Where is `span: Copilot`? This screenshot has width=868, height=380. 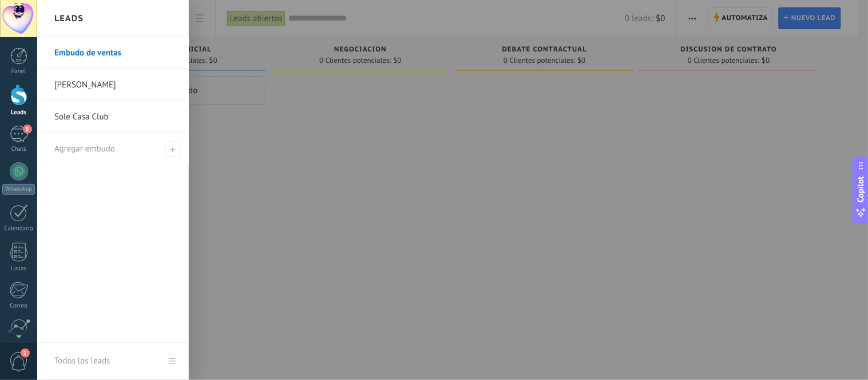
span: Copilot is located at coordinates (861, 190).